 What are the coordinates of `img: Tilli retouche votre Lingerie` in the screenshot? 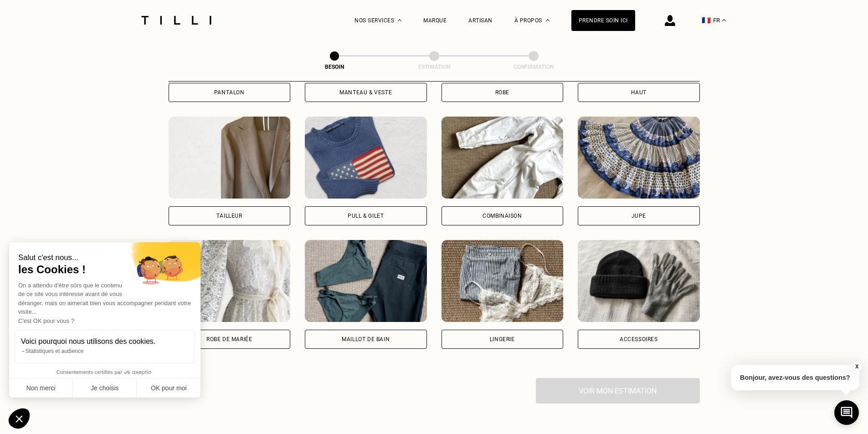 It's located at (503, 281).